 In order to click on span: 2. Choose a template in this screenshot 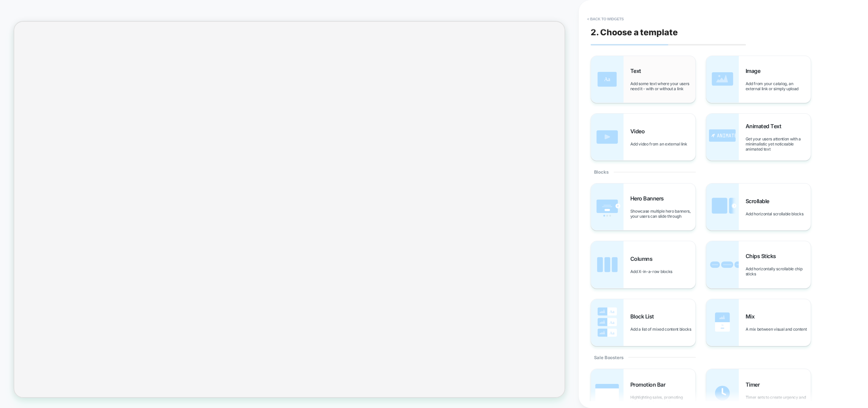, I will do `click(634, 32)`.